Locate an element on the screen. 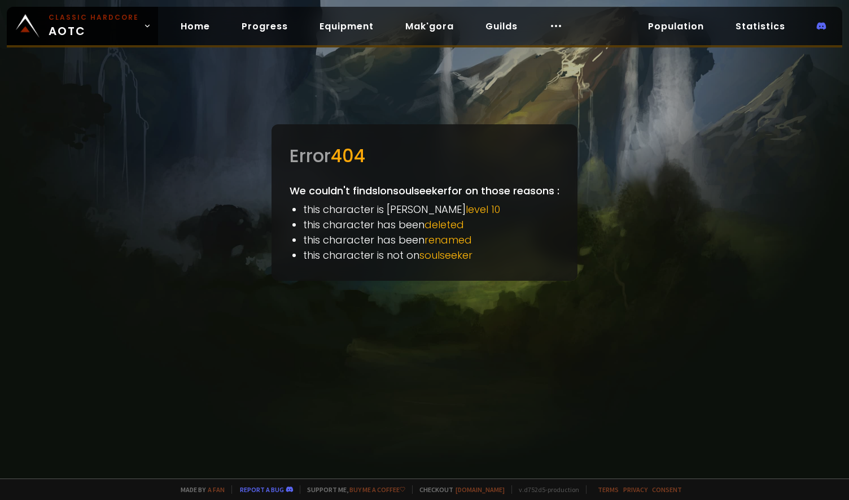 This screenshot has height=500, width=849. span: deleted is located at coordinates (444, 224).